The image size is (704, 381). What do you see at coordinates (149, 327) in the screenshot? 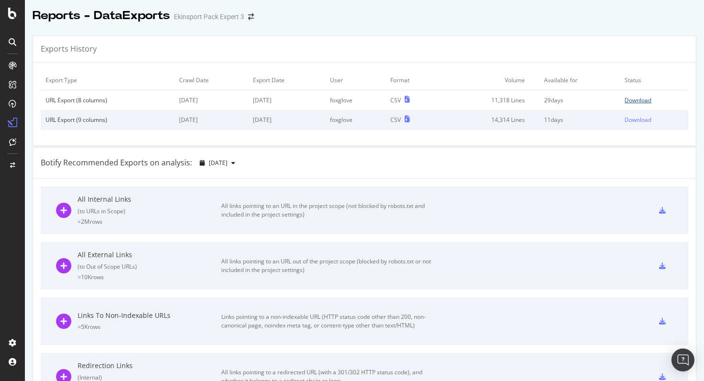
I see `div: = 5K rows` at bounding box center [149, 327].